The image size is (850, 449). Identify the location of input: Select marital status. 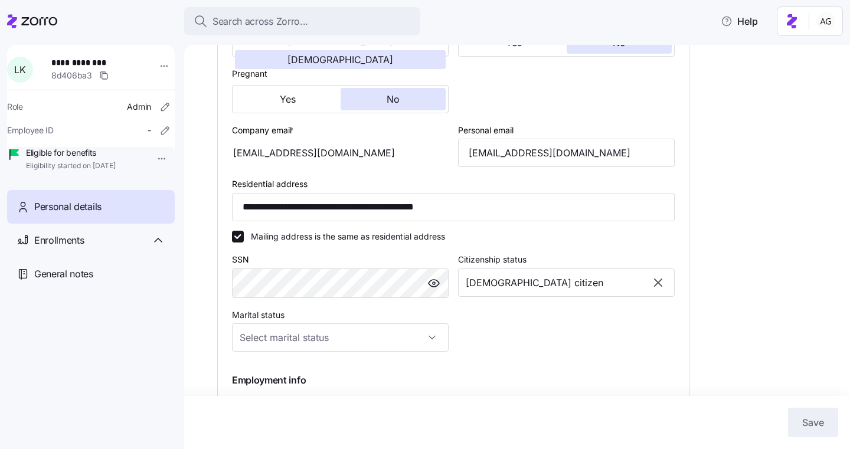
(340, 338).